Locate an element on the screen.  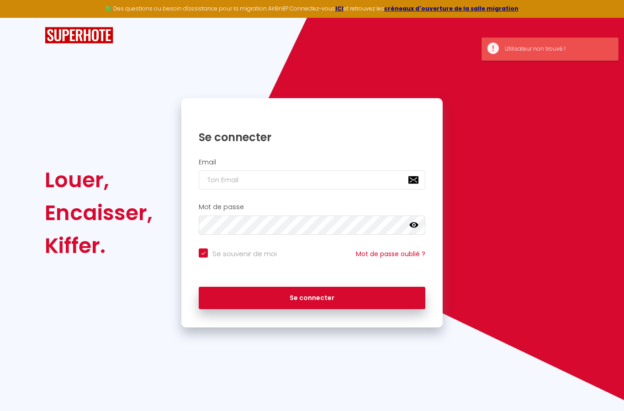
div: Kiffer. is located at coordinates (99, 246).